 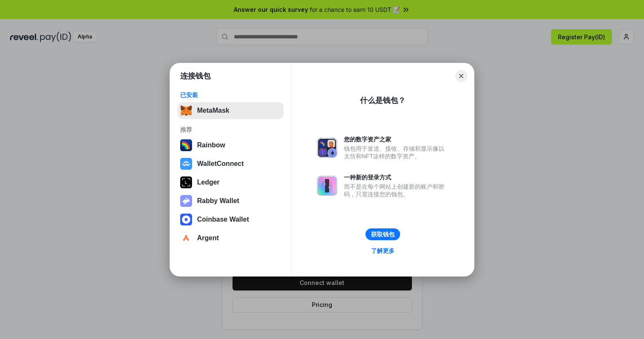 I want to click on div: WalletConnect, so click(x=221, y=164).